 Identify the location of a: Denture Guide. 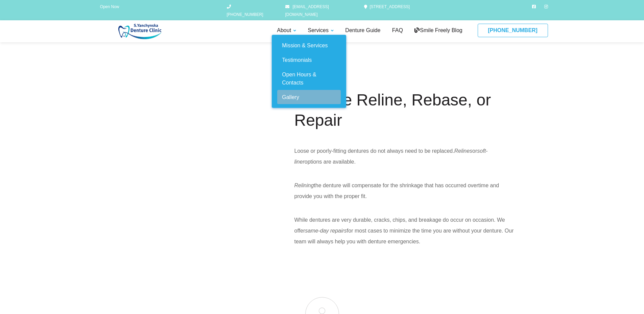
(363, 30).